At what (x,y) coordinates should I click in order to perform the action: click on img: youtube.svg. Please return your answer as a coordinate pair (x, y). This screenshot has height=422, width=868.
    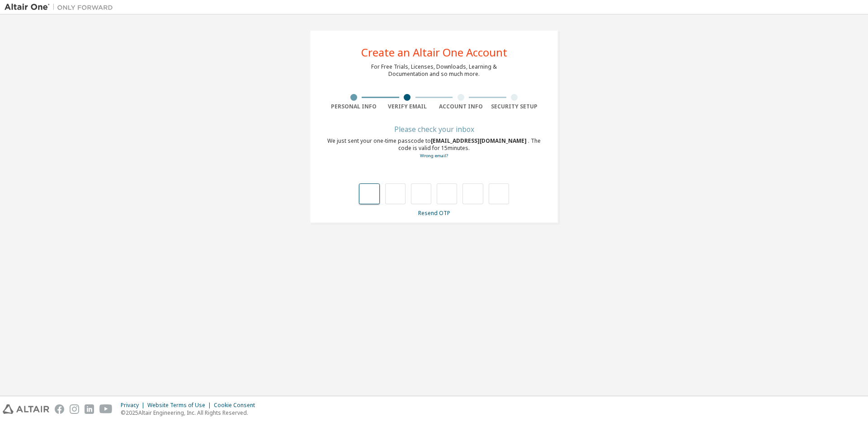
    Looking at the image, I should click on (106, 409).